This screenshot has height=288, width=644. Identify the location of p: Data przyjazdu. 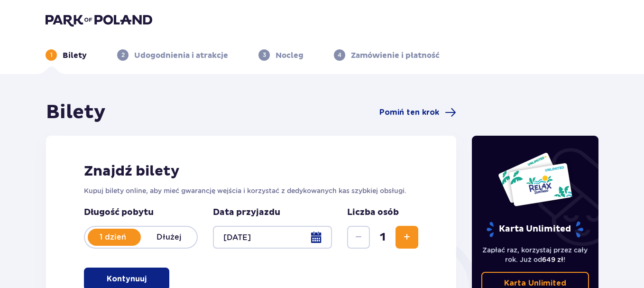
(246, 212).